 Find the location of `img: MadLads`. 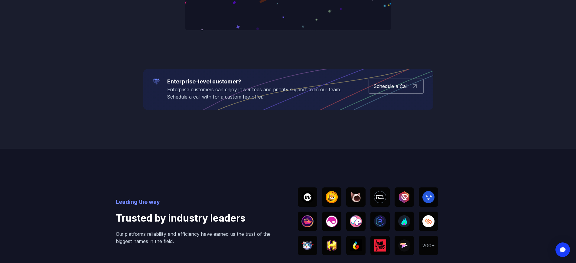

img: MadLads is located at coordinates (380, 246).